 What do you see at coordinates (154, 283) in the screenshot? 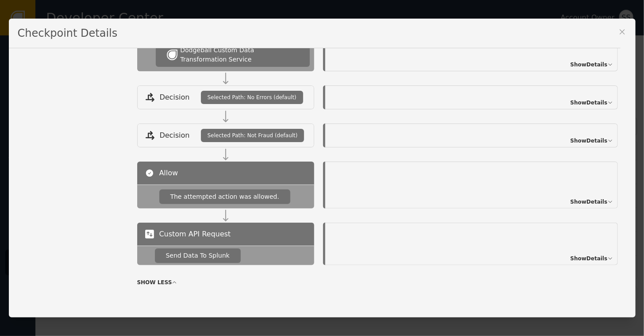
I see `span: SHOW LESS` at bounding box center [154, 283].